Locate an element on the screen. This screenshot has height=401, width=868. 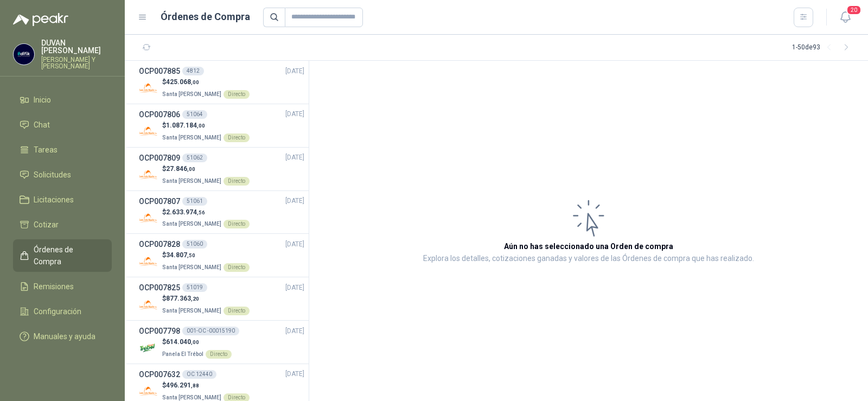
div: 001-OC -00015190 is located at coordinates (210, 331).